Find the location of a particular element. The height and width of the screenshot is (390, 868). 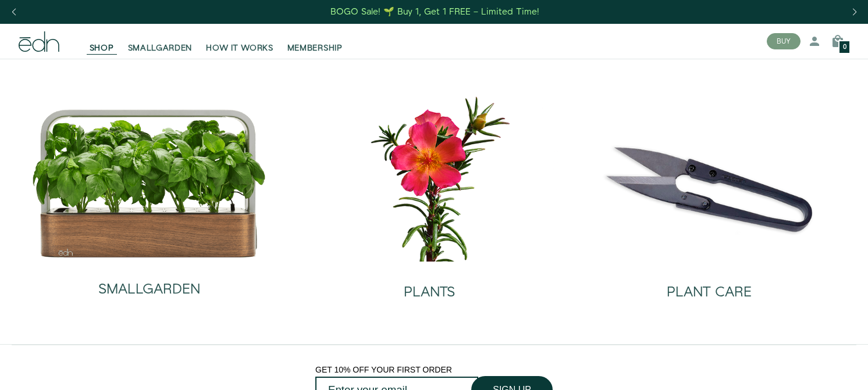

h2: PLANTS is located at coordinates (430, 292).